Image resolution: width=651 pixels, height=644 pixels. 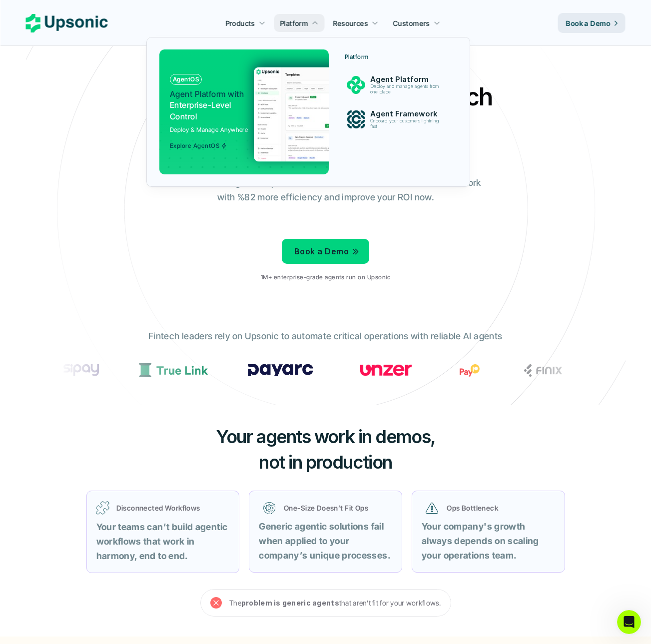 I want to click on p: Customers, so click(x=412, y=23).